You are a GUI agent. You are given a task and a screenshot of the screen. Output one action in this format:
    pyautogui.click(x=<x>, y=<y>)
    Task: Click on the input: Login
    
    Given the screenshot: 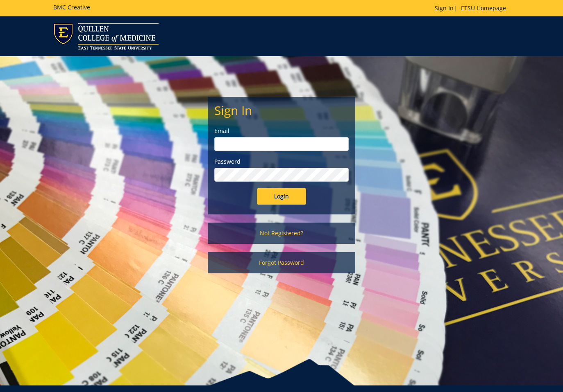 What is the action you would take?
    pyautogui.click(x=282, y=197)
    